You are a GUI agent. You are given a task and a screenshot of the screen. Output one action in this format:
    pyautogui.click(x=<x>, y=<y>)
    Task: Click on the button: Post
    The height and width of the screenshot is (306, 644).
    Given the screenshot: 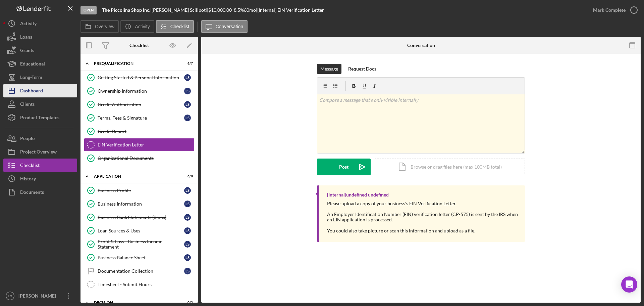 What is the action you would take?
    pyautogui.click(x=344, y=167)
    